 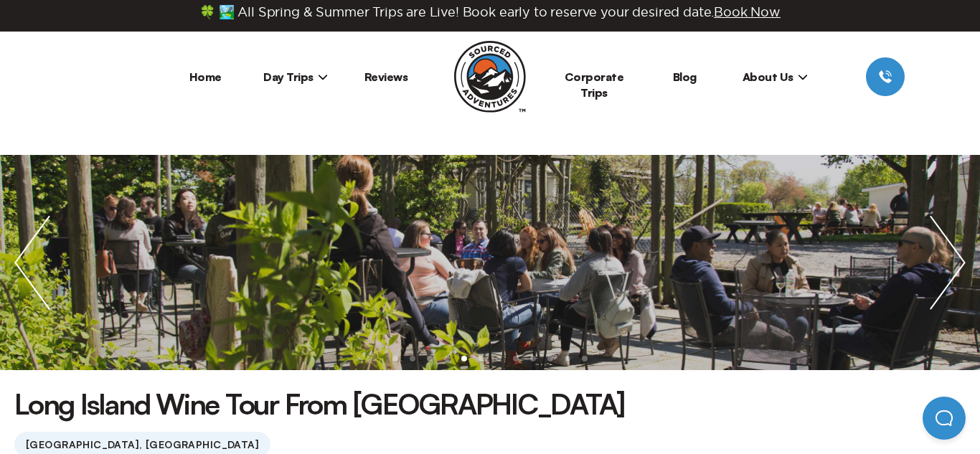 I want to click on a: Sourced Adventures company logo, so click(x=490, y=77).